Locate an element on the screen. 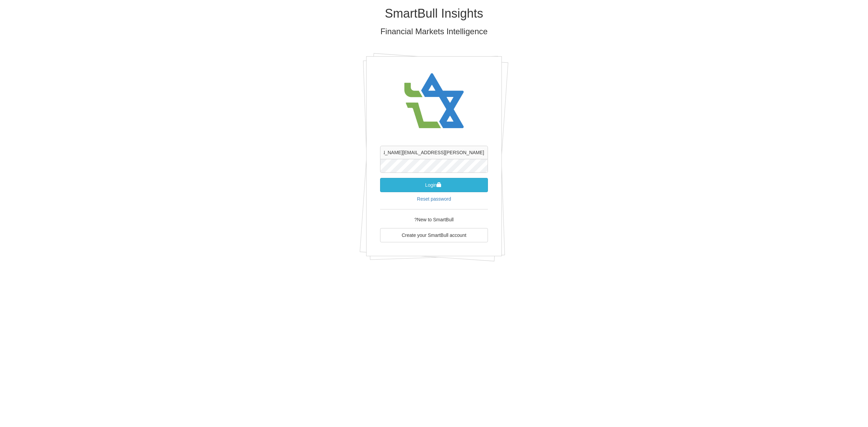 The image size is (868, 427). a: Create your SmartBull account is located at coordinates (434, 235).